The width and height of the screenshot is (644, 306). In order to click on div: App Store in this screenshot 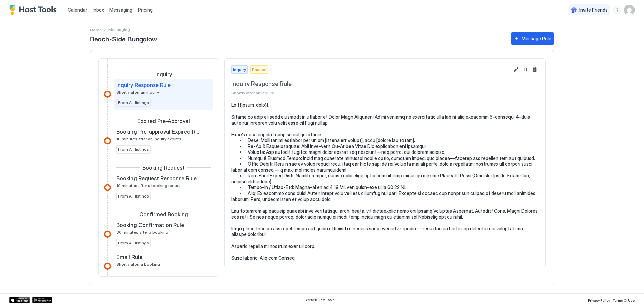, I will do `click(20, 300)`.